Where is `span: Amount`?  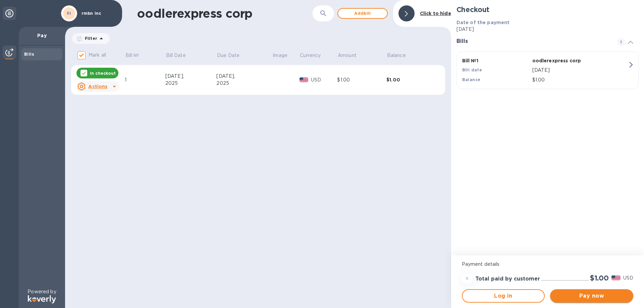
span: Amount is located at coordinates (351, 55).